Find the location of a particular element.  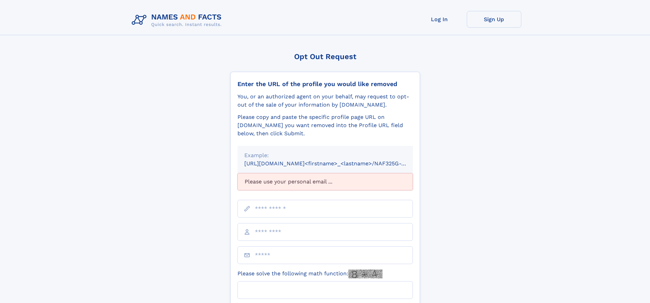

a: Log In is located at coordinates (440, 19).